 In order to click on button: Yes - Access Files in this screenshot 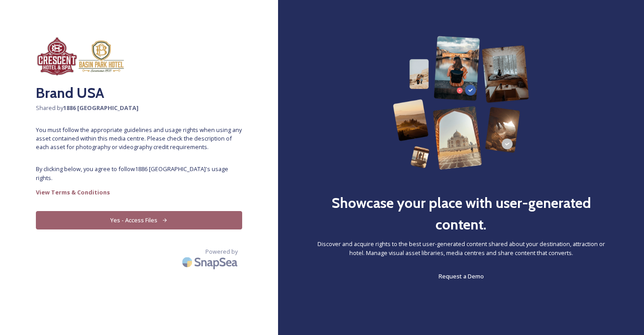, I will do `click(139, 220)`.